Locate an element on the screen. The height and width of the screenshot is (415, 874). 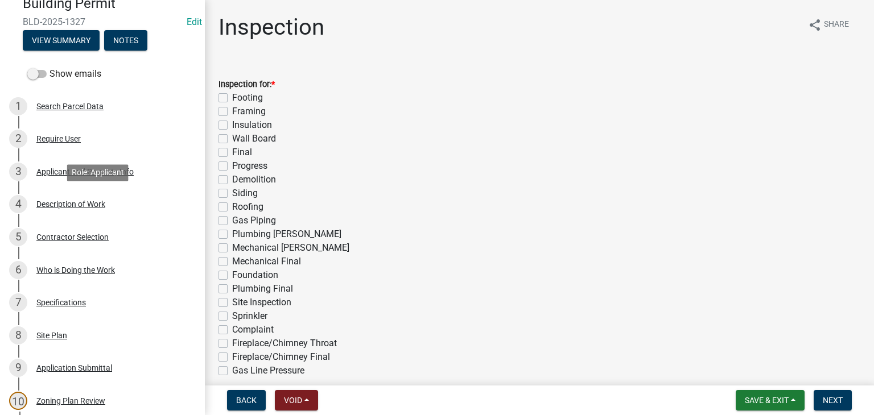
span: Back is located at coordinates (246, 401).